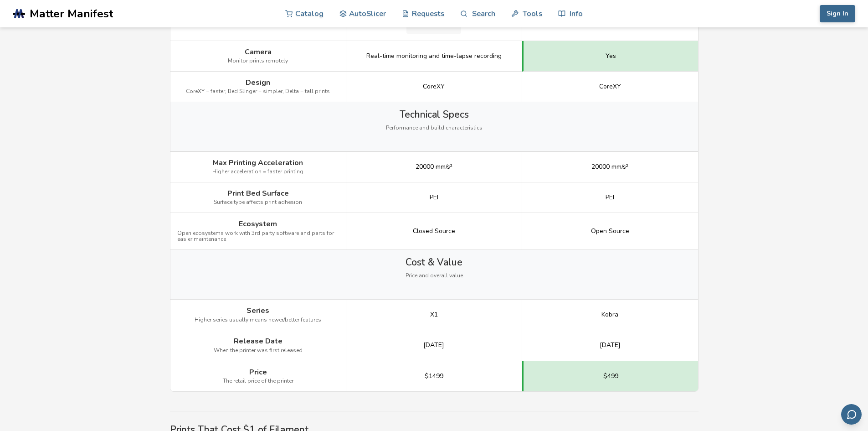  Describe the element at coordinates (434, 231) in the screenshot. I see `span: Closed Source` at that location.